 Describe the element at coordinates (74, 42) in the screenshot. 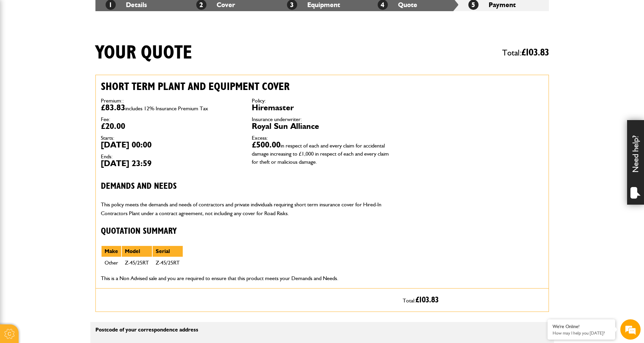

I see `div: Chat with us now` at that location.